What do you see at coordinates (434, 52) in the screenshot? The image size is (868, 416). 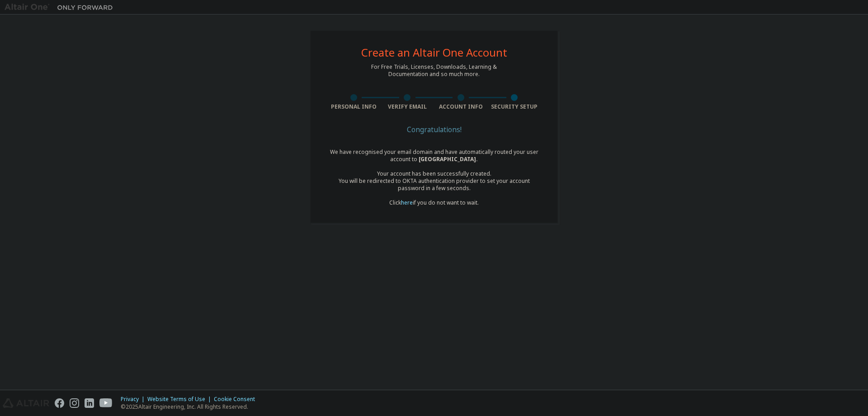 I see `div: Create an Altair One Account` at bounding box center [434, 52].